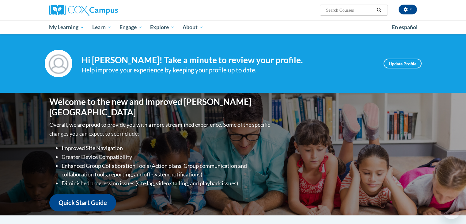 The image size is (466, 224). I want to click on a: Update Profile, so click(403, 63).